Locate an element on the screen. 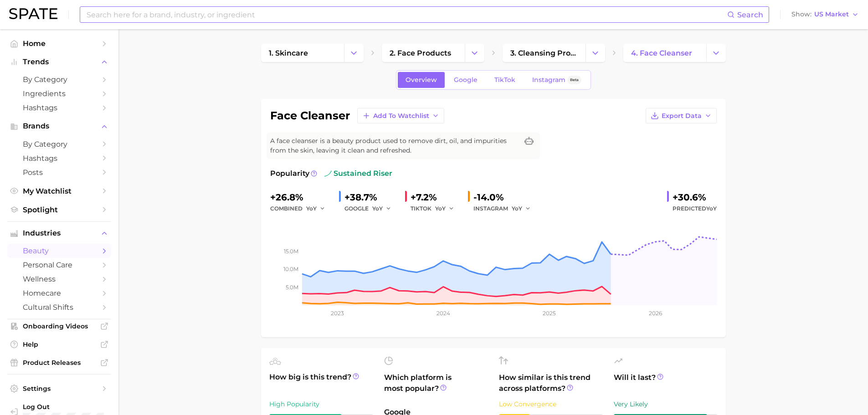  tspan: 2025 is located at coordinates (550, 313).